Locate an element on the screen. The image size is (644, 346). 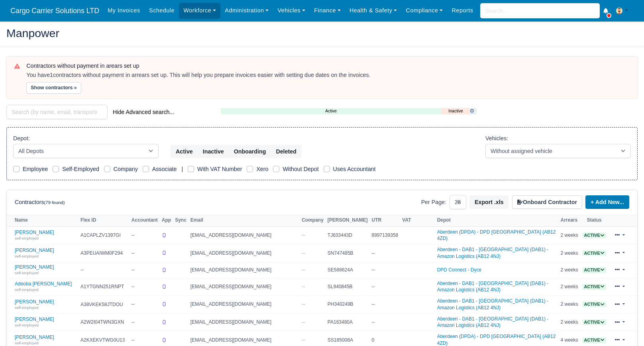
label: Self-Employed is located at coordinates (81, 169).